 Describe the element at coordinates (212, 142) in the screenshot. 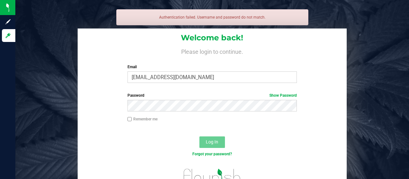

I see `button: Log In` at that location.